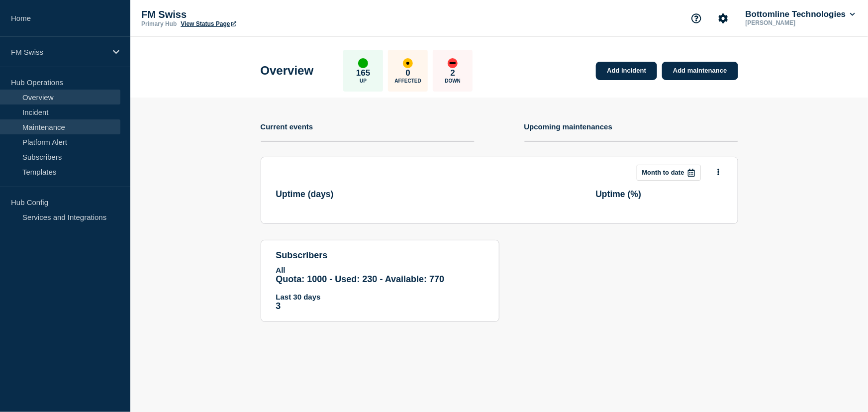  What do you see at coordinates (408, 73) in the screenshot?
I see `p: 0` at bounding box center [408, 73].